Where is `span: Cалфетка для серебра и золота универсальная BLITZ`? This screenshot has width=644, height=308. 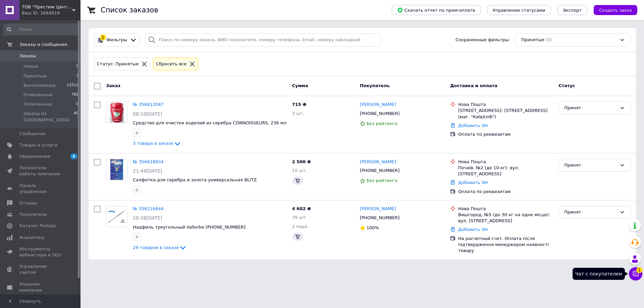 span: Cалфетка для серебра и золота универсальная BLITZ is located at coordinates (195, 180).